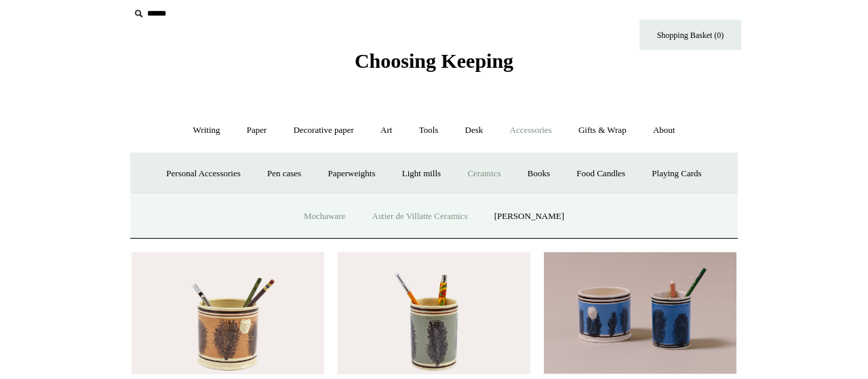  What do you see at coordinates (257, 130) in the screenshot?
I see `a: Paper` at bounding box center [257, 130].